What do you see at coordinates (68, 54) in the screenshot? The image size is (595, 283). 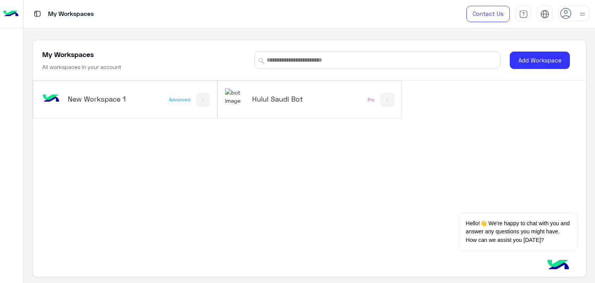 I see `h5: My Workspaces` at bounding box center [68, 54].